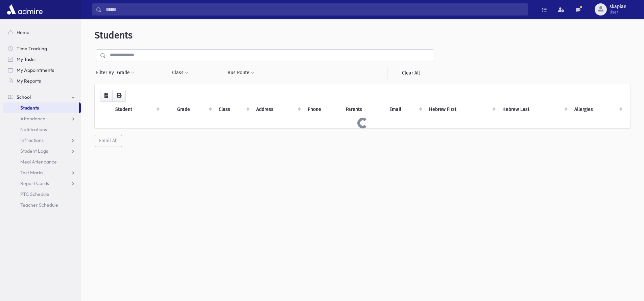 The height and width of the screenshot is (301, 644). What do you see at coordinates (363, 110) in the screenshot?
I see `th: Parents` at bounding box center [363, 110].